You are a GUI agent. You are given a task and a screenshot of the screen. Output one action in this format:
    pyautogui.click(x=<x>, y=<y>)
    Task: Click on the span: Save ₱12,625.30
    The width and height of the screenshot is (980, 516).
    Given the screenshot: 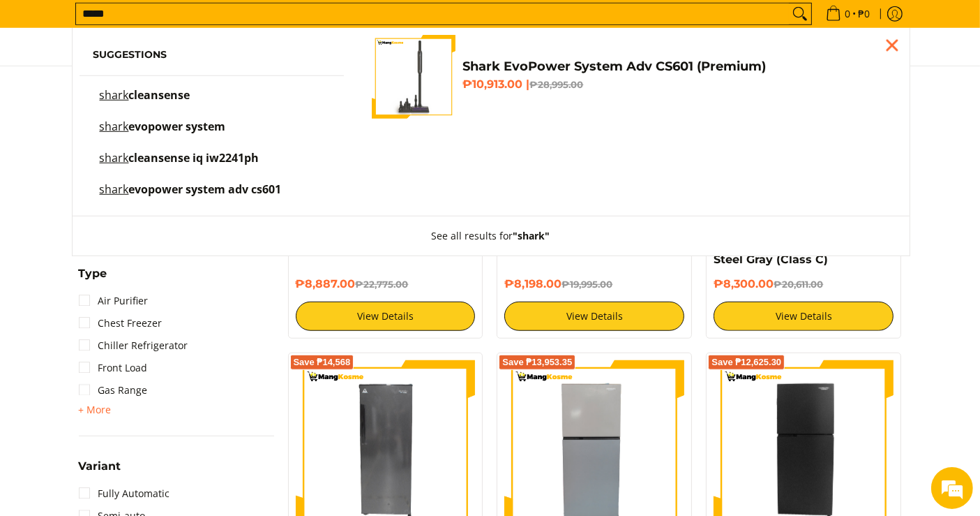 What is the action you would take?
    pyautogui.click(x=746, y=362)
    